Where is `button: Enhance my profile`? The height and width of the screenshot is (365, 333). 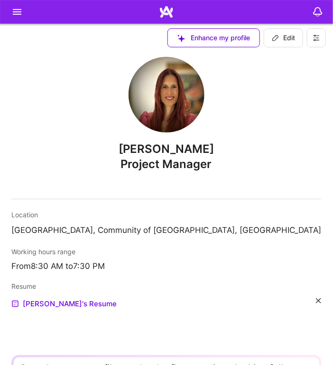
button: Enhance my profile is located at coordinates (213, 38).